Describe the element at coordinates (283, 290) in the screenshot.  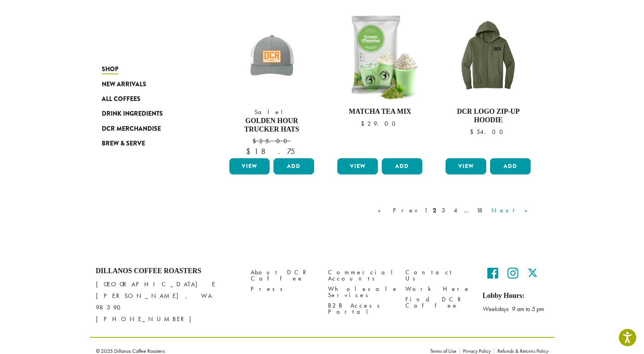
I see `a: Press` at that location.